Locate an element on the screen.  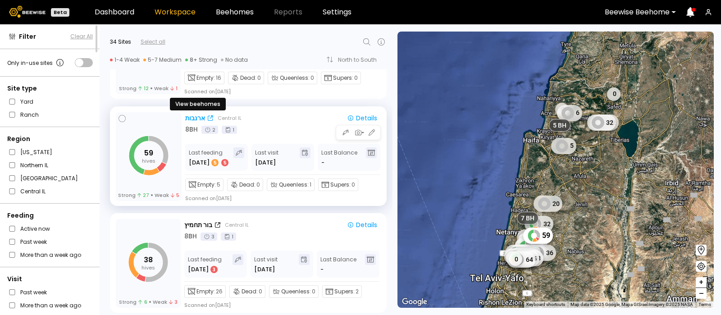
div: Only in-use sites is located at coordinates (36, 63).